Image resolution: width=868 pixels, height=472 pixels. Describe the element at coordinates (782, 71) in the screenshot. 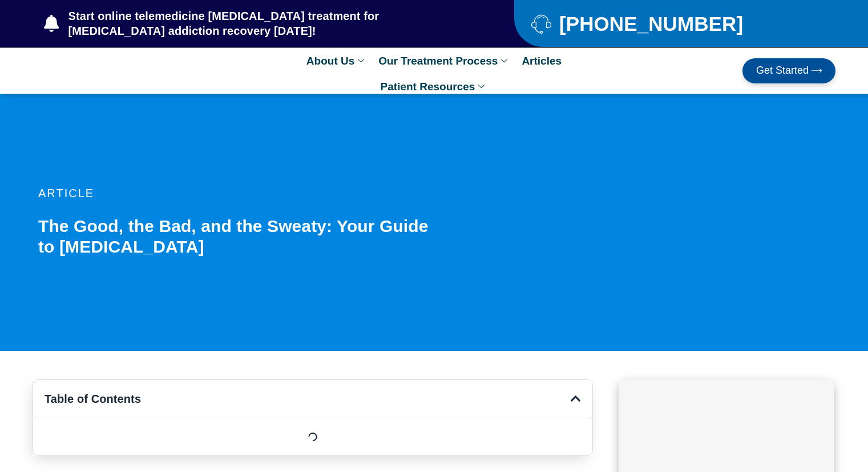

I see `span: Get Started` at that location.